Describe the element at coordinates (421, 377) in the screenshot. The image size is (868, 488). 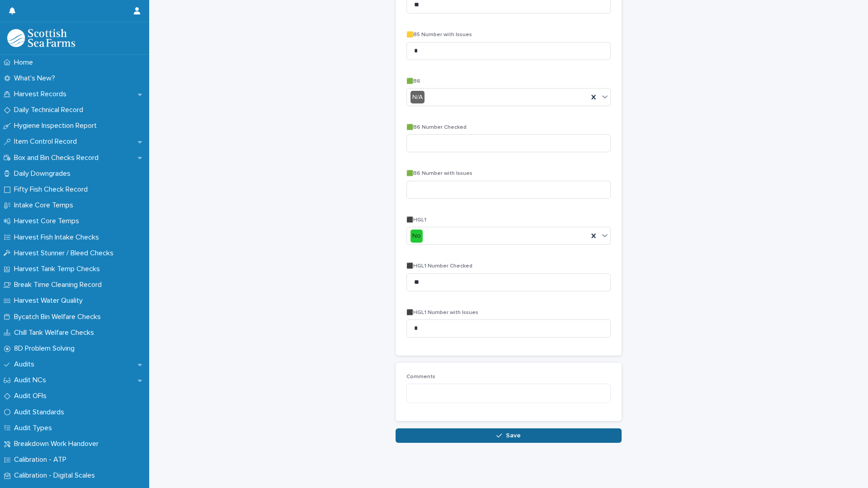
I see `span: Comments` at that location.